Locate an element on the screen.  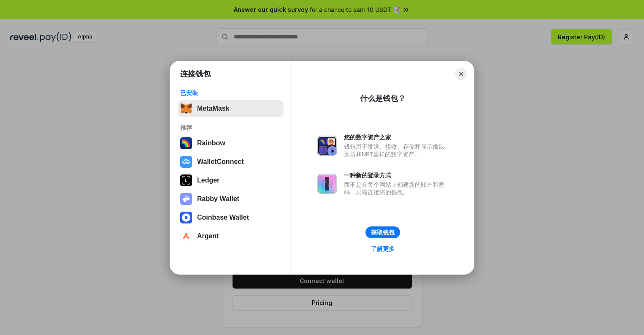
button: Argent is located at coordinates (230, 236).